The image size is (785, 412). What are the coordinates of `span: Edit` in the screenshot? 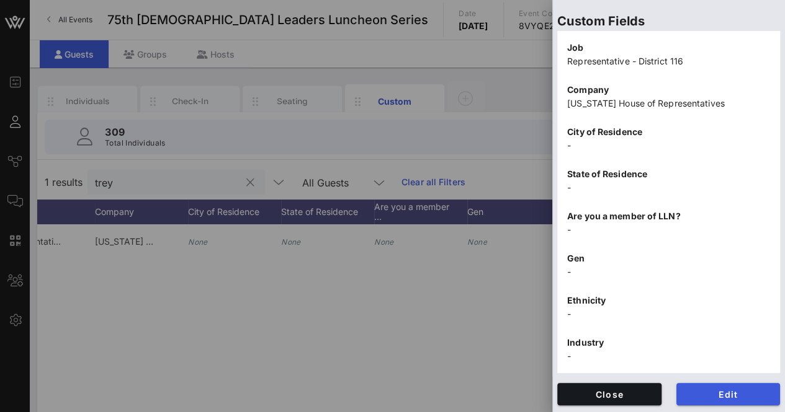 It's located at (728, 395).